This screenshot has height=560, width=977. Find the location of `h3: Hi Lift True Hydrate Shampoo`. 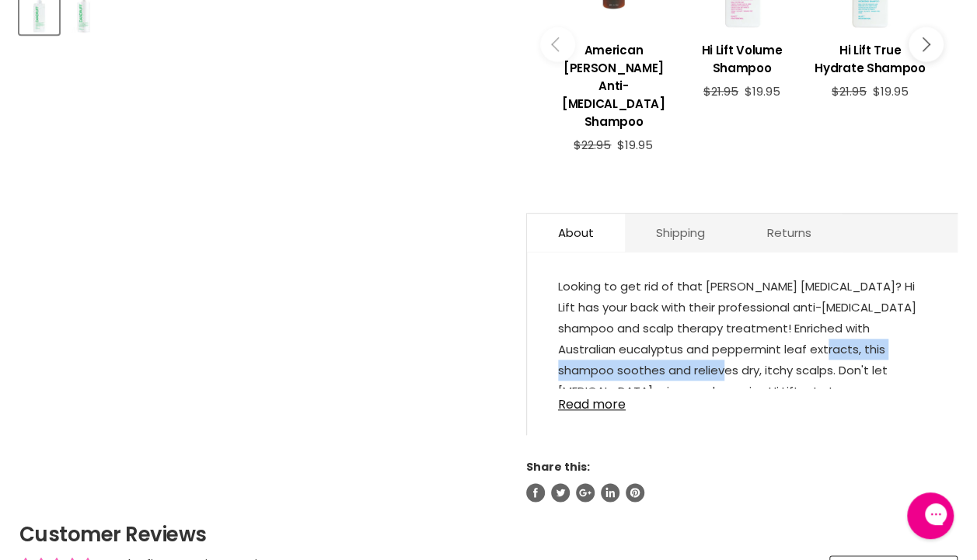

h3: Hi Lift True Hydrate Shampoo is located at coordinates (870, 59).